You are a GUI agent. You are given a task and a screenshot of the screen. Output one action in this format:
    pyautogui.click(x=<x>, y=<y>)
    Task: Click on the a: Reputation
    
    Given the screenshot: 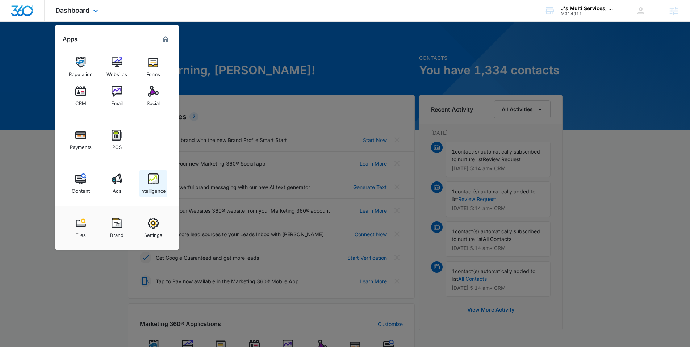 What is the action you would take?
    pyautogui.click(x=81, y=67)
    